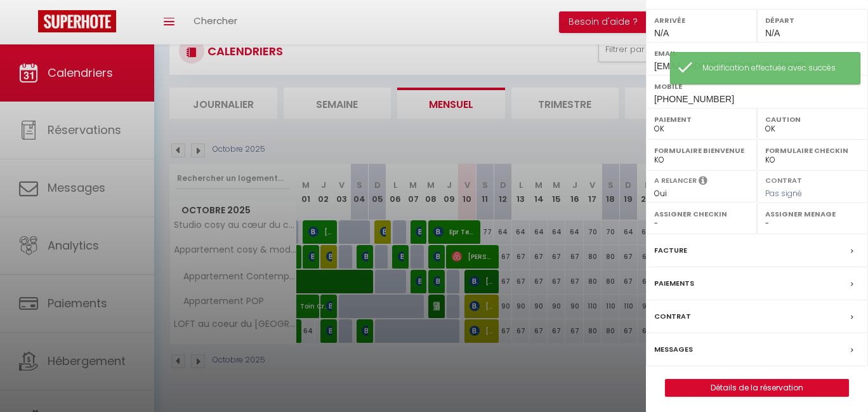 The width and height of the screenshot is (868, 412). I want to click on label: Messages, so click(673, 349).